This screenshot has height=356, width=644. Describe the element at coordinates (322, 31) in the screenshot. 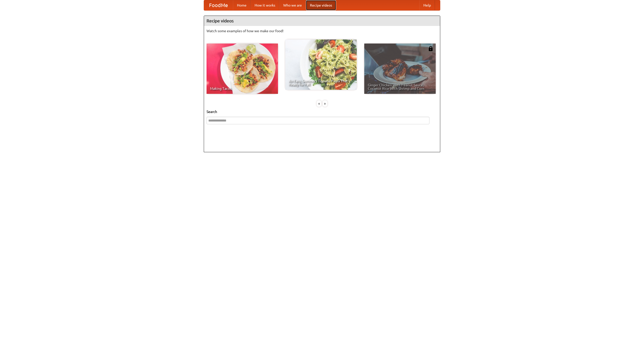

I see `p: Watch some examples of how we make our food!` at that location.